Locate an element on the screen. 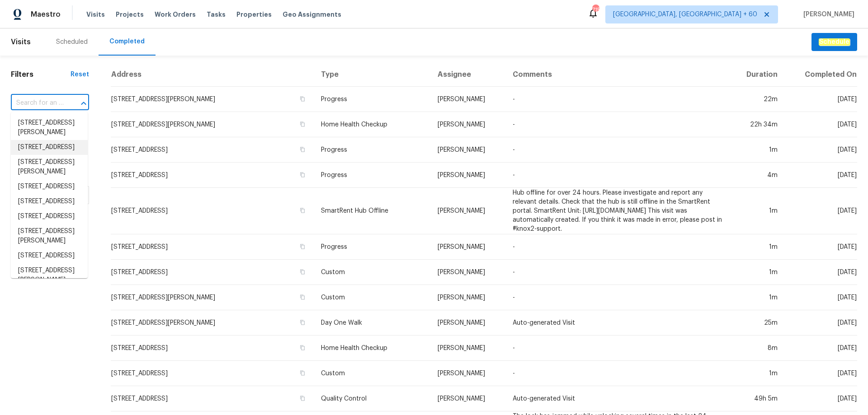  span: Properties is located at coordinates (254, 15).